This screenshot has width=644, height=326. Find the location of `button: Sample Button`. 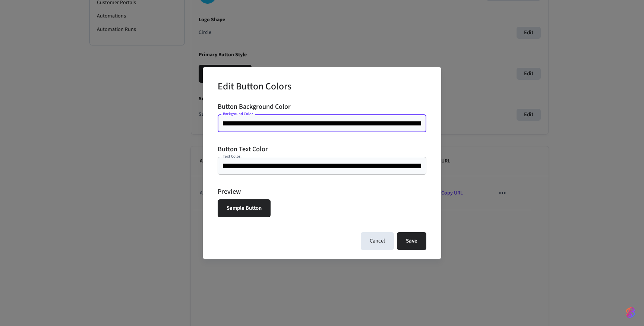

button: Sample Button is located at coordinates (244, 208).